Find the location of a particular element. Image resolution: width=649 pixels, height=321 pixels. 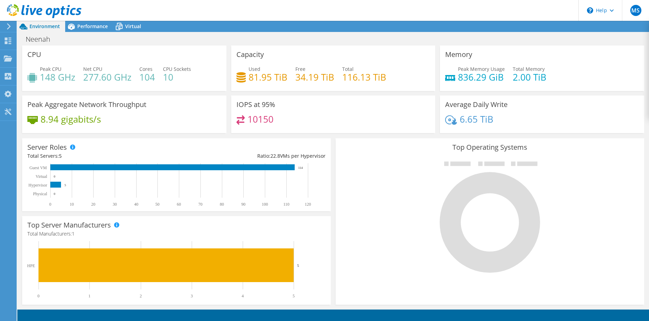

h4: 104 is located at coordinates (147, 77).